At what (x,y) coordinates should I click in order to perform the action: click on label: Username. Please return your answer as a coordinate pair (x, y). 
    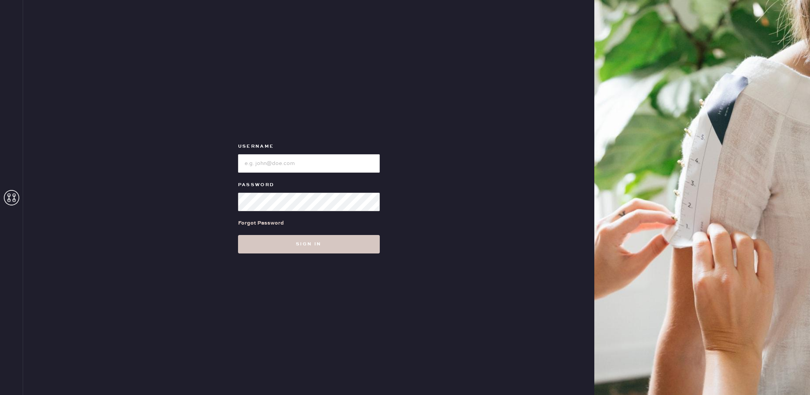
    Looking at the image, I should click on (309, 147).